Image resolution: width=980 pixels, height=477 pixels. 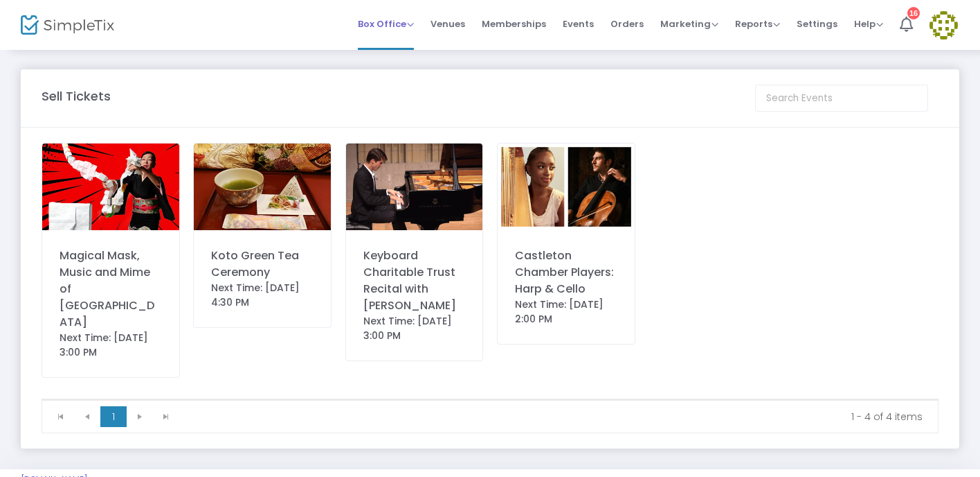 What do you see at coordinates (490, 400) in the screenshot?
I see `div: Data table` at bounding box center [490, 400].